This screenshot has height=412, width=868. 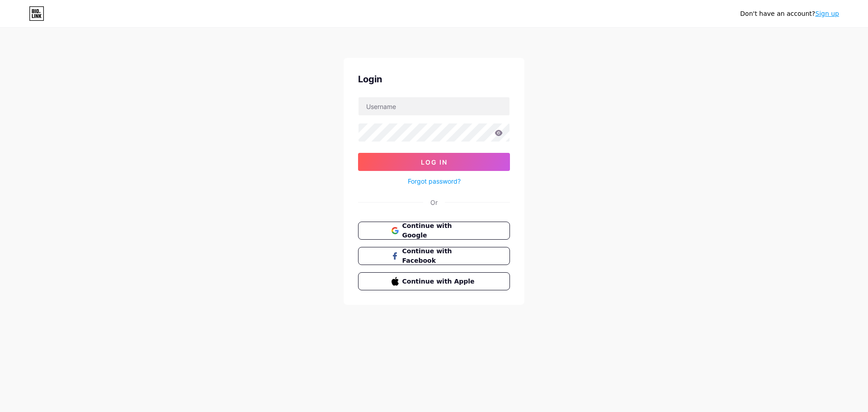 What do you see at coordinates (434, 230) in the screenshot?
I see `a: Continue with Google` at bounding box center [434, 230].